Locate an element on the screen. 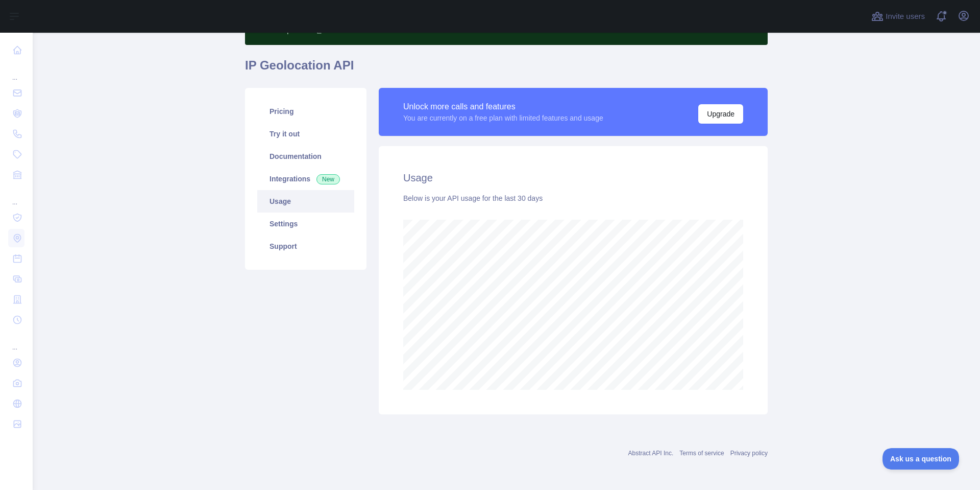 The height and width of the screenshot is (490, 980). div: Unlock more calls and features is located at coordinates (504, 107).